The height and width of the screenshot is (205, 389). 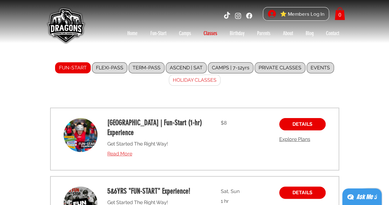 I want to click on p: Get Started The Right Way!, so click(x=157, y=144).